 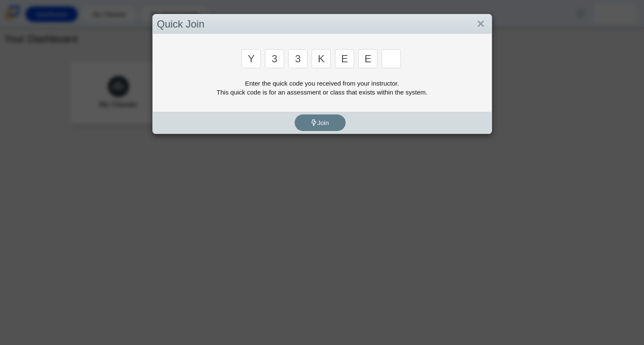 I want to click on button: Join, so click(x=320, y=122).